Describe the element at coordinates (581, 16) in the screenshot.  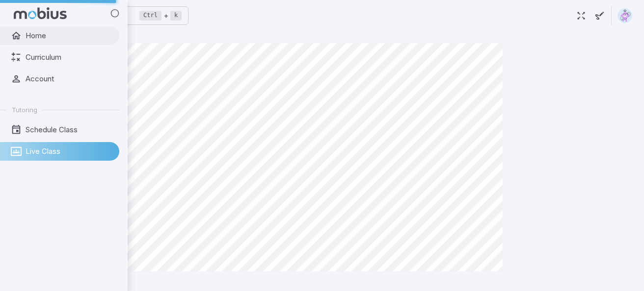
I see `button: Fullscreen Game` at that location.